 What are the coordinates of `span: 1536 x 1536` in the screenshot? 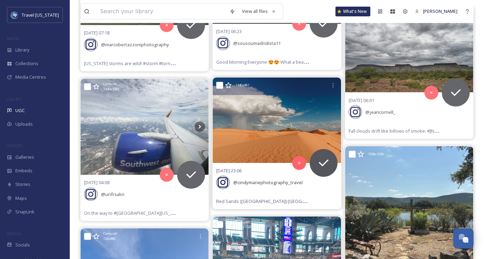 It's located at (376, 154).